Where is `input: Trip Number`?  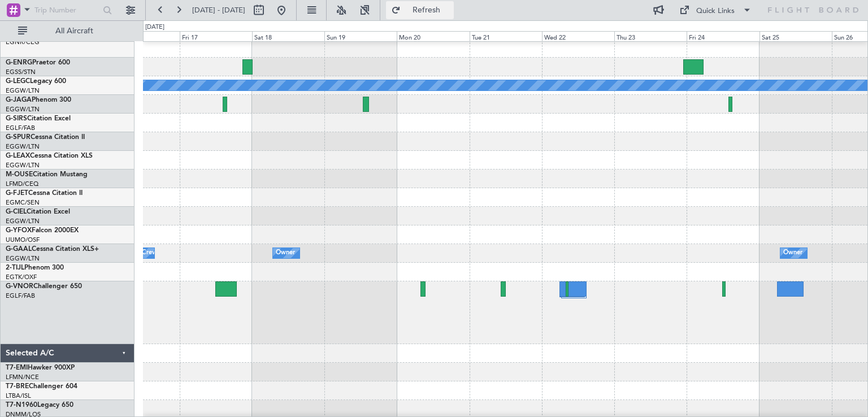
input: Trip Number is located at coordinates (66, 11).